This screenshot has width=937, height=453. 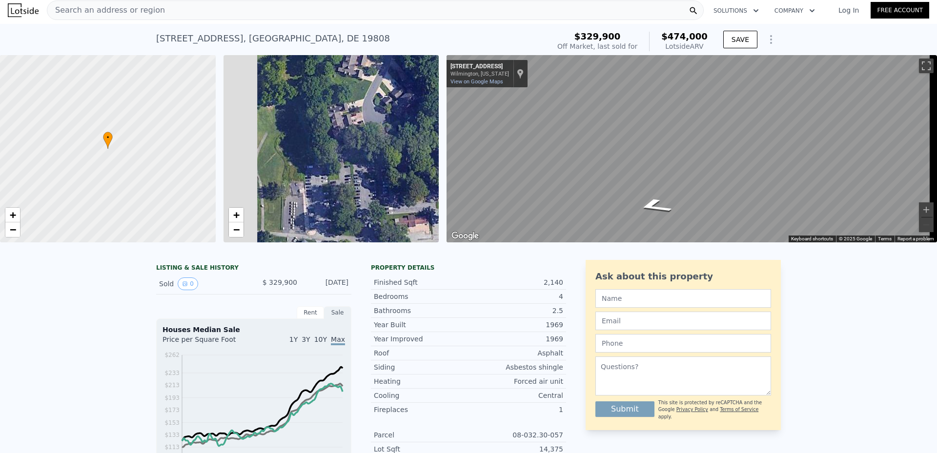 I want to click on div: Sold, so click(x=203, y=284).